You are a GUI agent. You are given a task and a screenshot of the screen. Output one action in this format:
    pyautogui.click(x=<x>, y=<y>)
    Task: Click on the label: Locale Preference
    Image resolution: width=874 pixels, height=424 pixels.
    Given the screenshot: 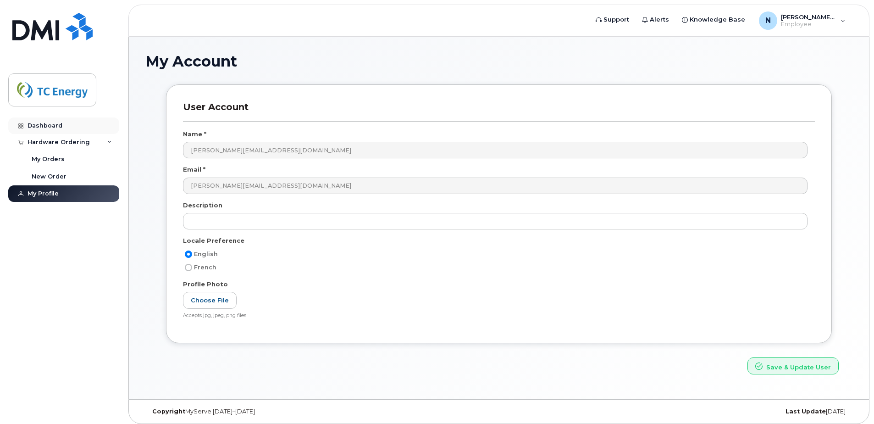 What is the action you would take?
    pyautogui.click(x=214, y=240)
    